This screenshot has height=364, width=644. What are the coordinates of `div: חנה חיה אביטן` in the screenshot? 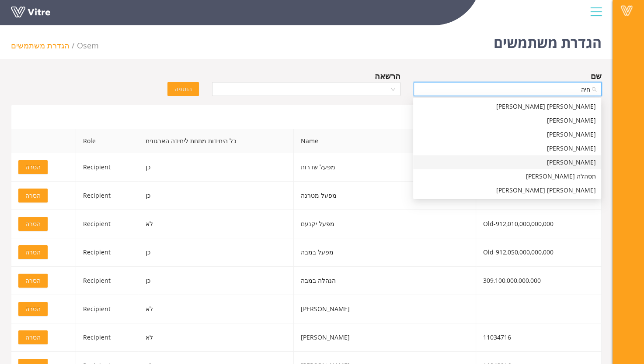 It's located at (507, 106).